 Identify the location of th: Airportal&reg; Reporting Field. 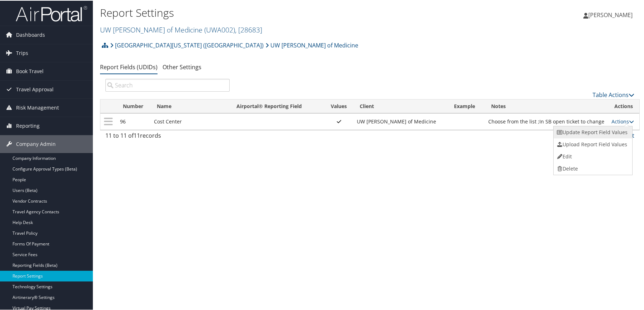
(277, 106).